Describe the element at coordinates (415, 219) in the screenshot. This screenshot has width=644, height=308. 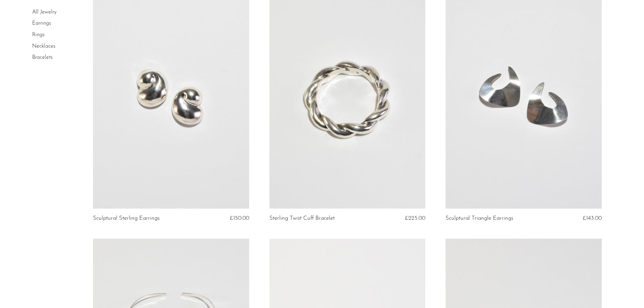
I see `span: £225.00` at that location.